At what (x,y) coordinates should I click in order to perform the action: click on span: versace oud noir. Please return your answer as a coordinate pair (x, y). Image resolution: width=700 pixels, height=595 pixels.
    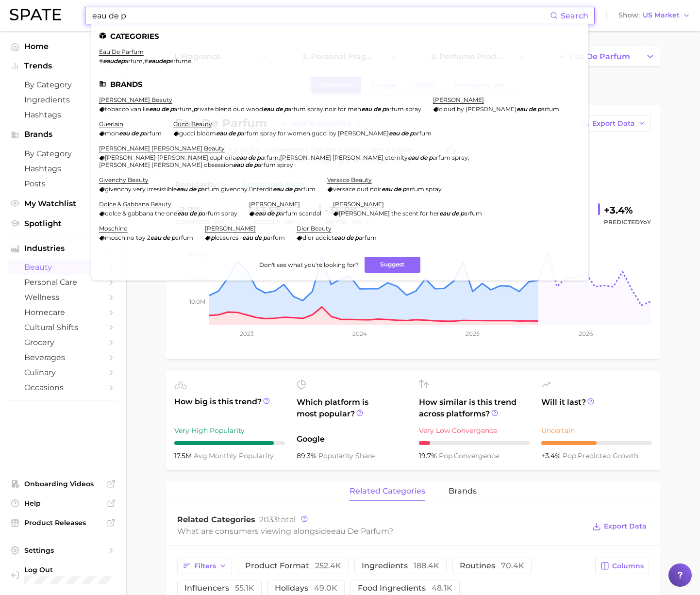
    Looking at the image, I should click on (357, 189).